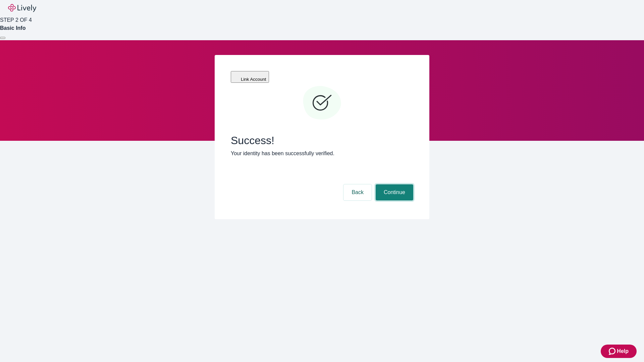 The width and height of the screenshot is (644, 362). What do you see at coordinates (322, 103) in the screenshot?
I see `svg: Checkmark icon` at bounding box center [322, 103].